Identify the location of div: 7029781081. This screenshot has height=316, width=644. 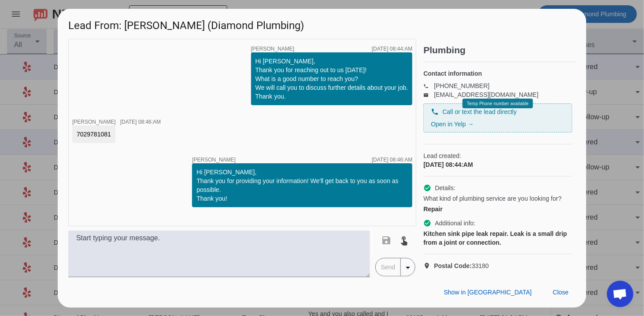
(94, 135).